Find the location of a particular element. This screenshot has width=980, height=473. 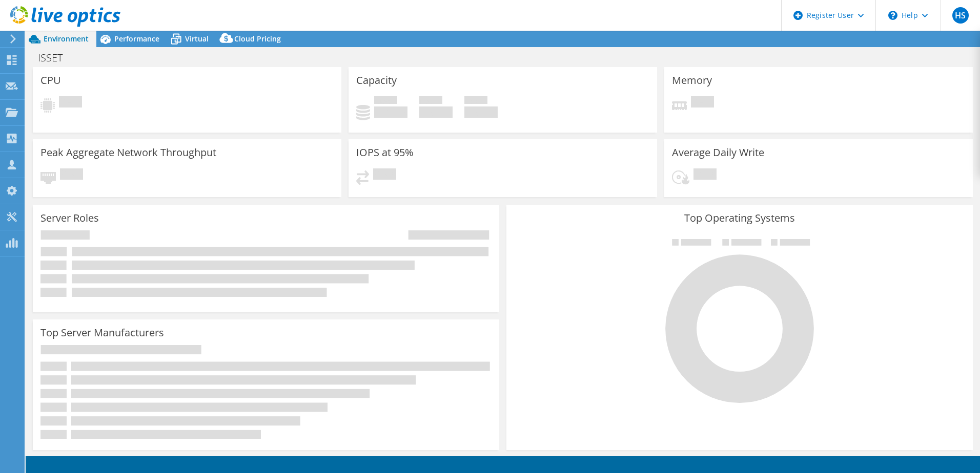

h1: ISSET is located at coordinates (56, 58).